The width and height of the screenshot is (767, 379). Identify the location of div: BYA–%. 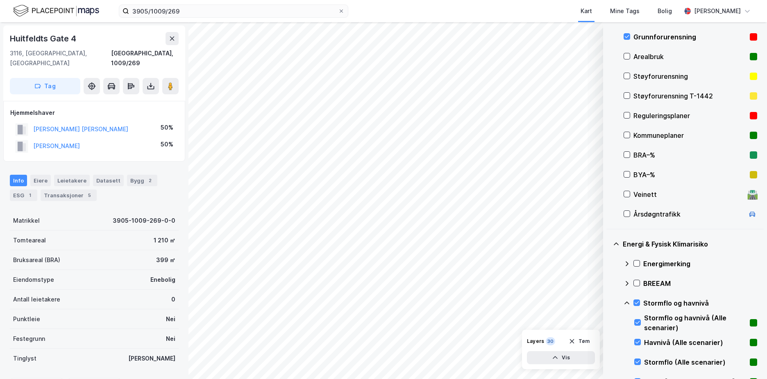
(690, 175).